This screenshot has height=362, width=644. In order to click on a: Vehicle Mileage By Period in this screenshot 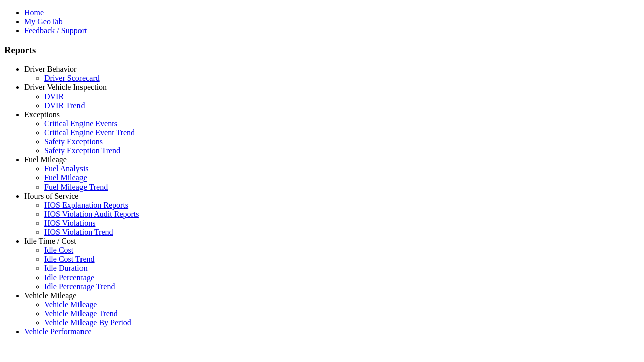, I will do `click(87, 322)`.